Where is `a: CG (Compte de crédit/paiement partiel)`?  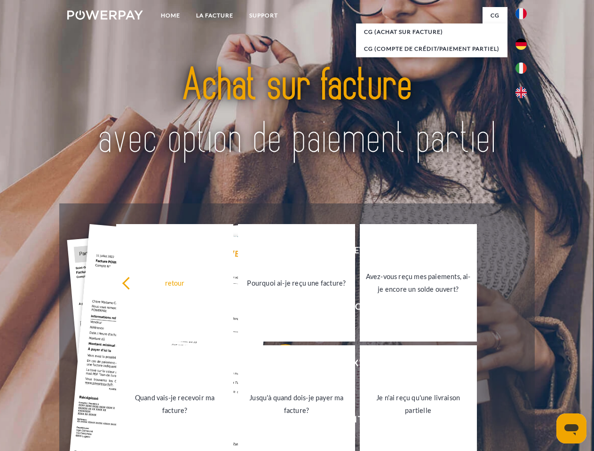
a: CG (Compte de crédit/paiement partiel) is located at coordinates (432, 49).